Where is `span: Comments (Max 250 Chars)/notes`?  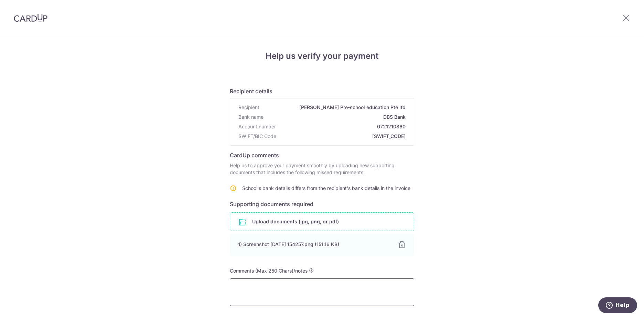
span: Comments (Max 250 Chars)/notes is located at coordinates (269, 271).